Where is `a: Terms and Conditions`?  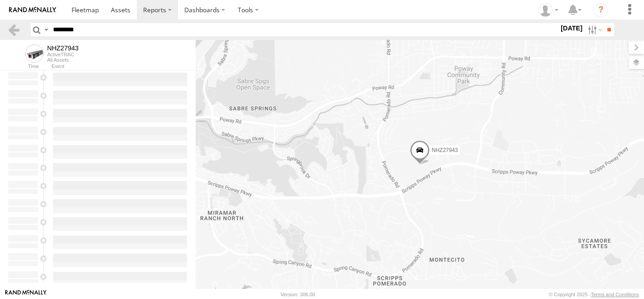
a: Terms and Conditions is located at coordinates (615, 294).